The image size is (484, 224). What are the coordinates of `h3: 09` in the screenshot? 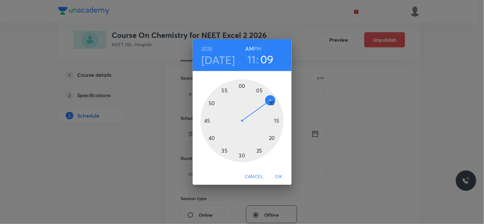 It's located at (267, 59).